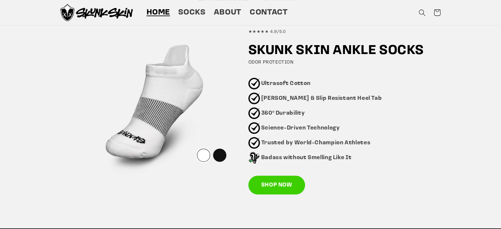 The width and height of the screenshot is (501, 229). Describe the element at coordinates (269, 13) in the screenshot. I see `a: Contact` at that location.